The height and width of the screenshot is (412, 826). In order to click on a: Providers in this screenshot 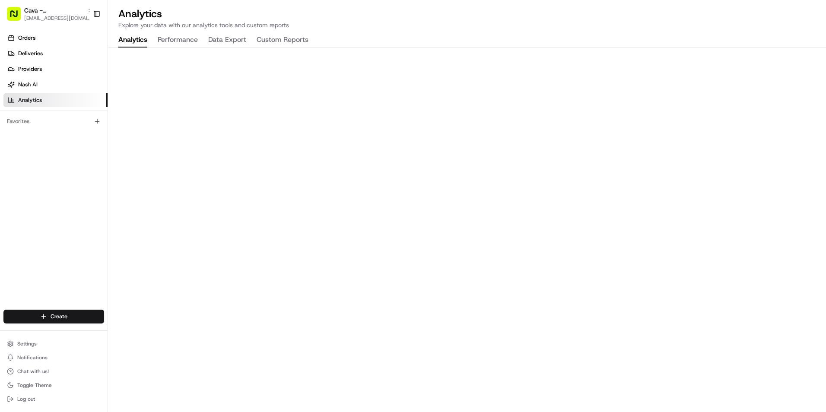, I will do `click(55, 69)`.